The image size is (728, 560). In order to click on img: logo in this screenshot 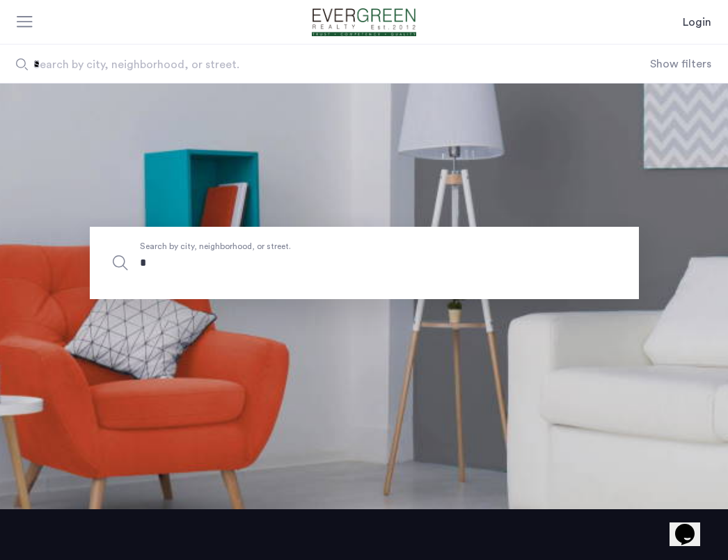, I will do `click(364, 23)`.